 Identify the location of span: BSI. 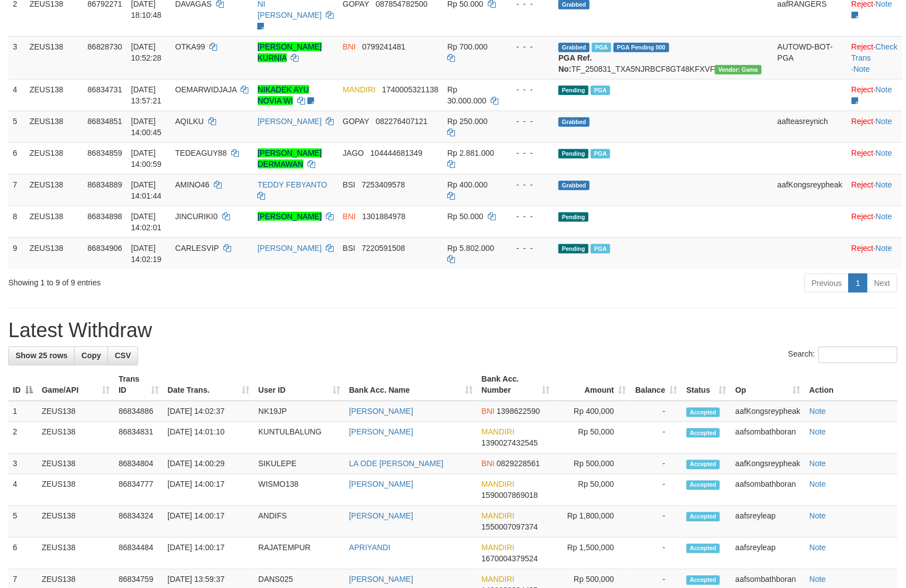
(349, 185).